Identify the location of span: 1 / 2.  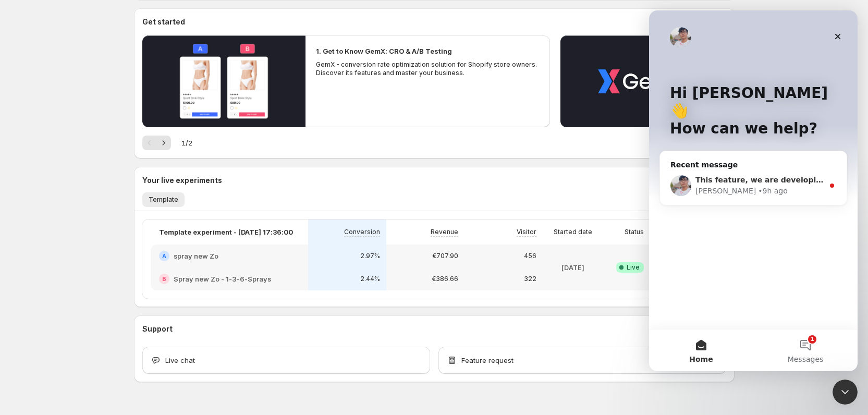
(186, 143).